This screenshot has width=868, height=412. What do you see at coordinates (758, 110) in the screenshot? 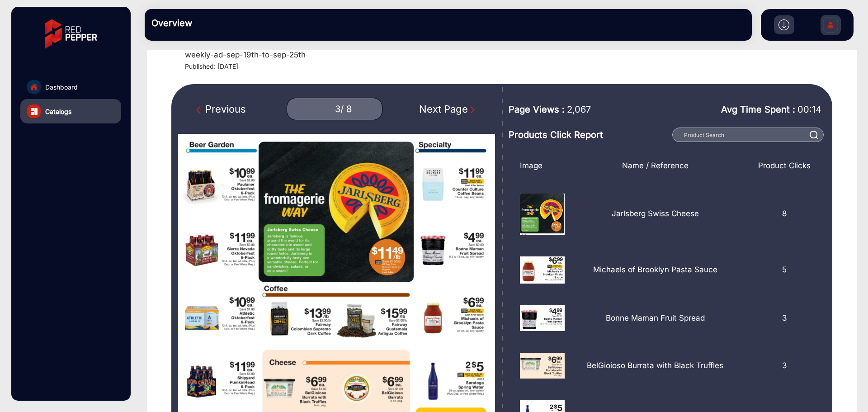
I see `span: Avg Time Spent :` at bounding box center [758, 110].